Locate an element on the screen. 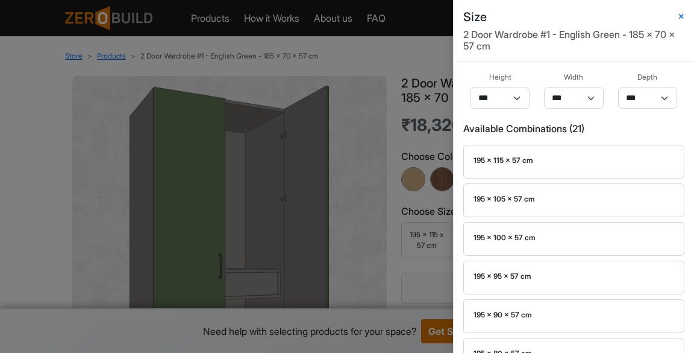  h6: Available Combinations ( 21 ) is located at coordinates (574, 128).